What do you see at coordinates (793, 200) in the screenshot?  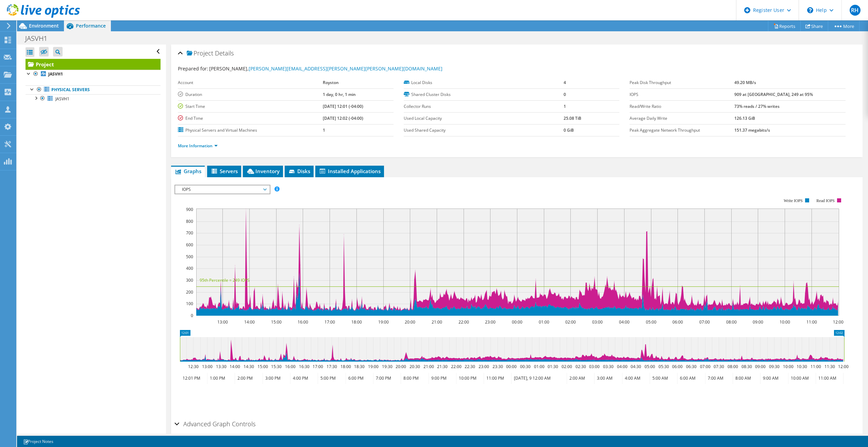 I see `text: Write IOPS` at bounding box center [793, 200].